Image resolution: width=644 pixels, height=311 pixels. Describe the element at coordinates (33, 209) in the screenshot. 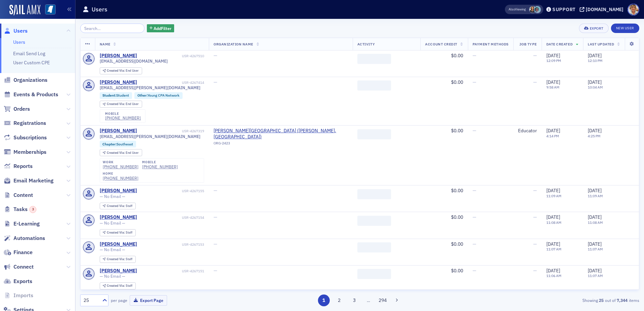

I see `div: 3` at that location.